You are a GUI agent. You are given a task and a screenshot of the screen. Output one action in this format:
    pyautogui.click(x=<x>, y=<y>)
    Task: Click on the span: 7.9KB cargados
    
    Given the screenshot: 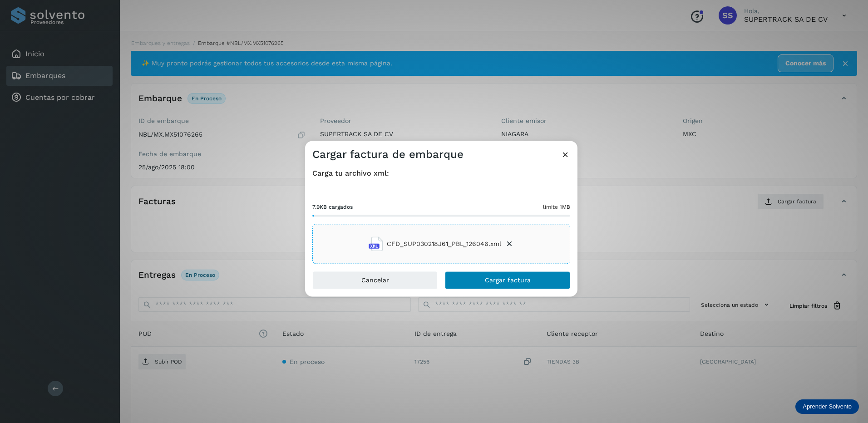 What is the action you would take?
    pyautogui.click(x=332, y=208)
    